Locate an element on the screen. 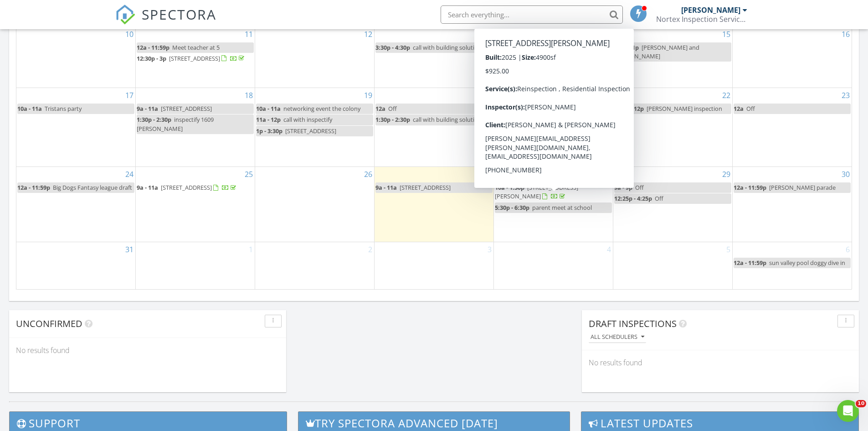 The image size is (868, 431). a: Go to August 15, 2025 is located at coordinates (727, 34).